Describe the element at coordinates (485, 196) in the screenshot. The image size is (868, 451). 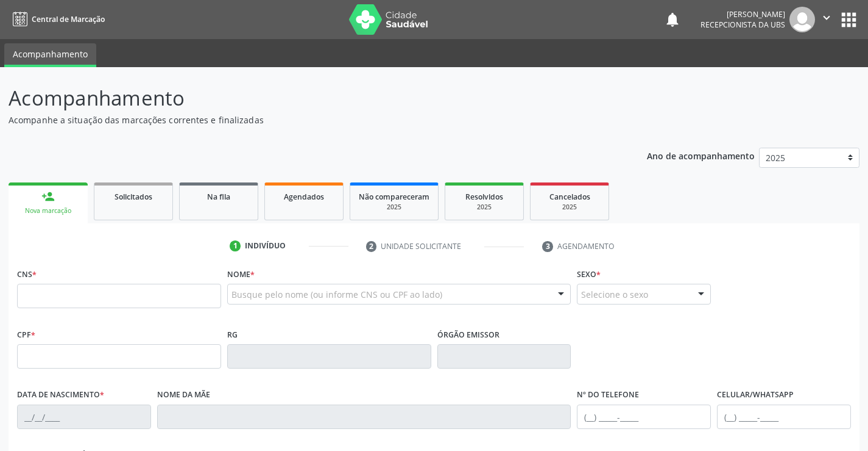
I see `span: Resolvidos` at that location.